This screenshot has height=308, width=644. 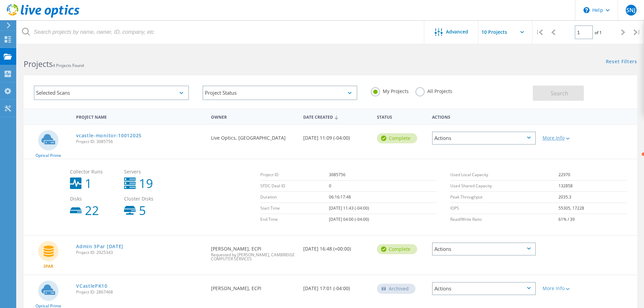 I want to click on td: 61% / 39, so click(x=593, y=220).